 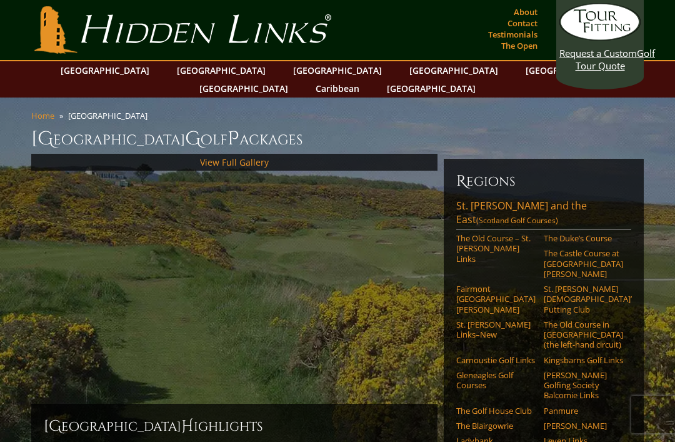 What do you see at coordinates (600, 38) in the screenshot?
I see `a: Request a CustomGolf Tour Quote` at bounding box center [600, 38].